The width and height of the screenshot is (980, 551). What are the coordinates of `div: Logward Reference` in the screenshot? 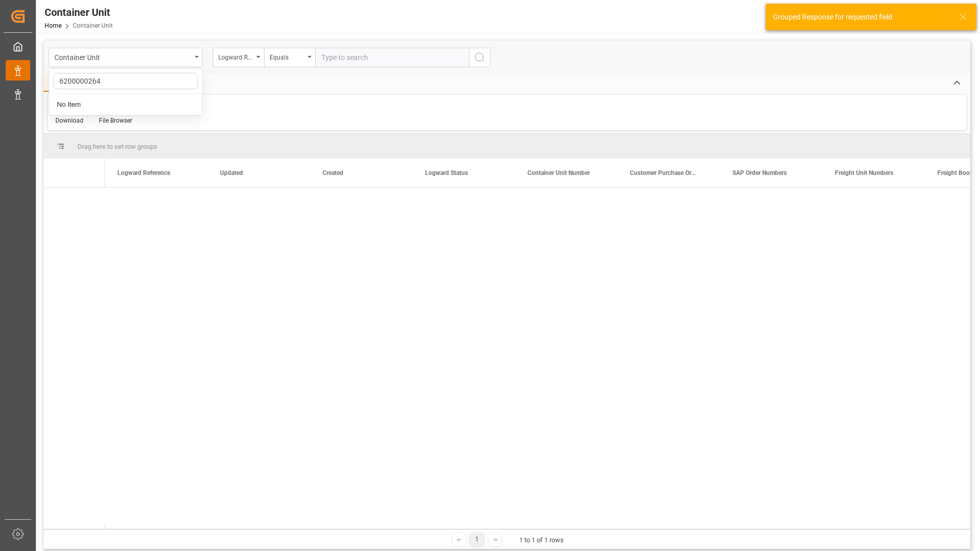 It's located at (236, 56).